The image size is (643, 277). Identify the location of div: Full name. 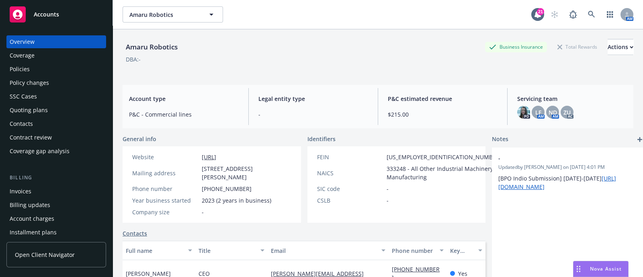
(154, 250).